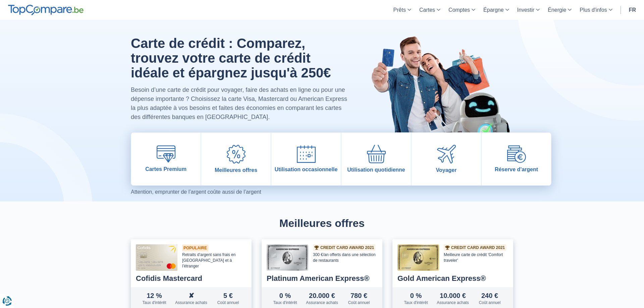  What do you see at coordinates (453, 278) in the screenshot?
I see `div: Gold American Express®` at bounding box center [453, 278].